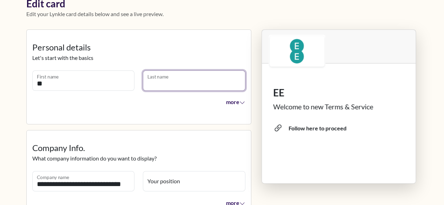  Describe the element at coordinates (339, 93) in the screenshot. I see `h1: EE` at that location.